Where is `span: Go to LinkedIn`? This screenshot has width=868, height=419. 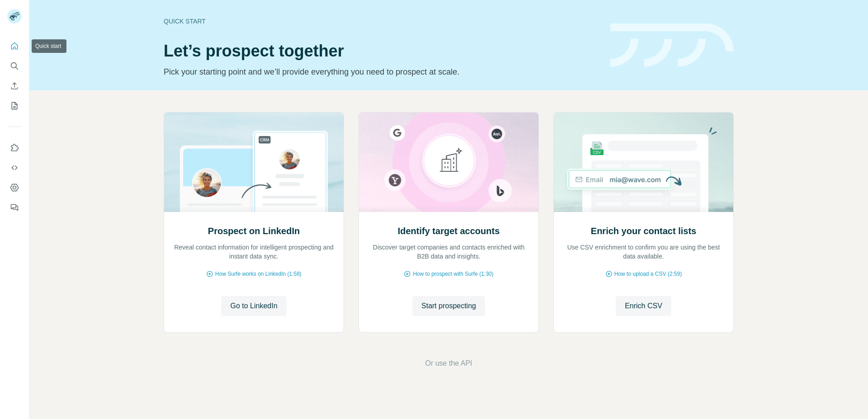
span: Go to LinkedIn is located at coordinates (253, 306).